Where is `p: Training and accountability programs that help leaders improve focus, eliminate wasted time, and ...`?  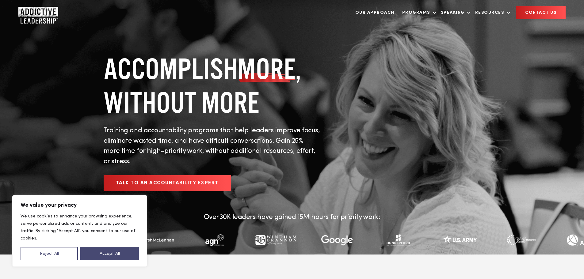
p: Training and accountability programs that help leaders improve focus, eliminate wasted time, and ... is located at coordinates (212, 146).